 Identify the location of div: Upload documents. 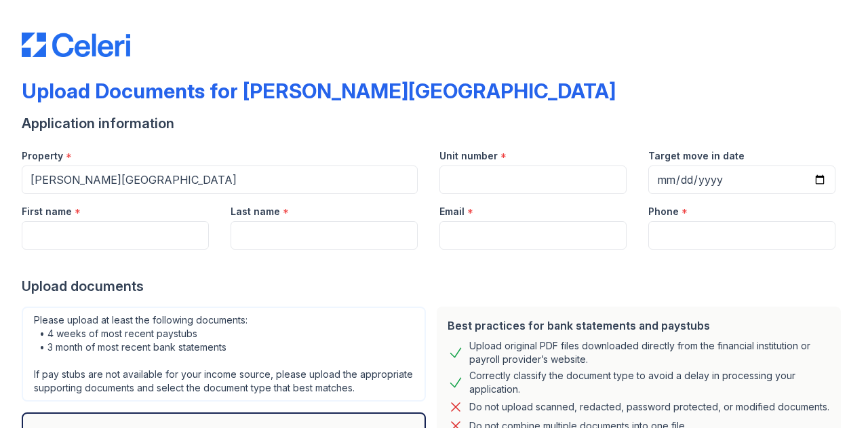
(434, 286).